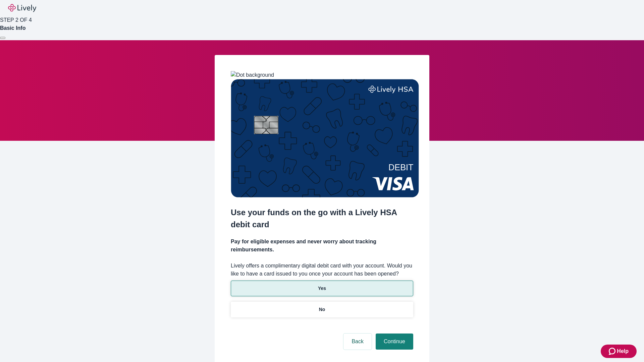 Image resolution: width=644 pixels, height=362 pixels. What do you see at coordinates (623, 351) in the screenshot?
I see `span: Help` at bounding box center [623, 351].